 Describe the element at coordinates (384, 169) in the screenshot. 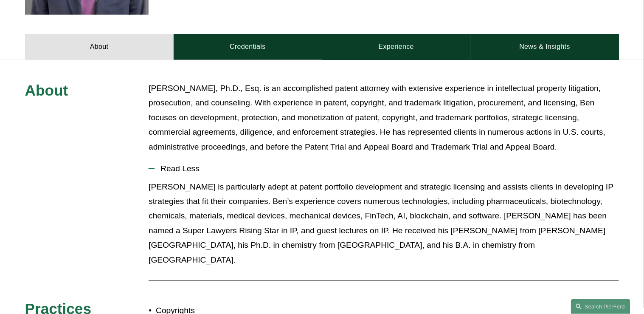

I see `button: Read Less` at that location.